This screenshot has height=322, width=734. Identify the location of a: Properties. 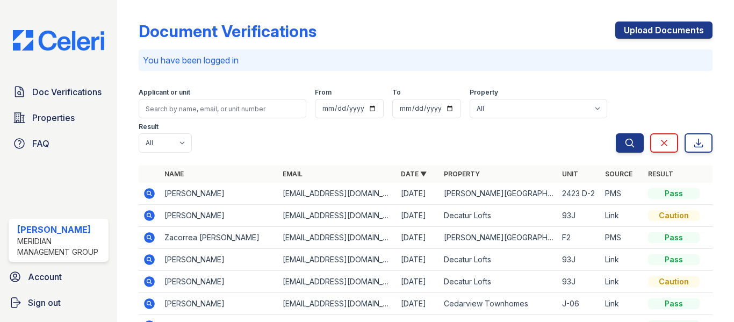
(59, 118).